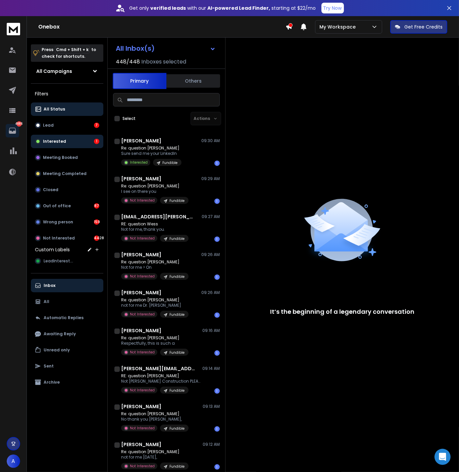 Image resolution: width=459 pixels, height=472 pixels. I want to click on p: Meeting Completed, so click(65, 174).